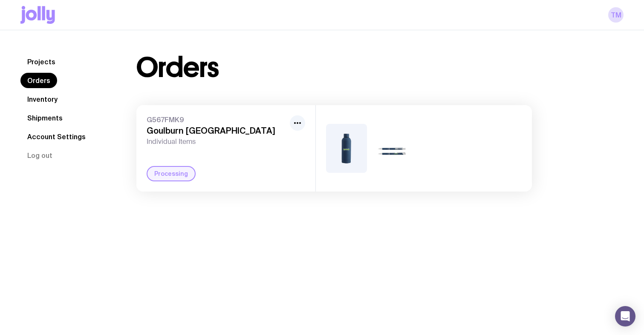 This screenshot has height=335, width=644. What do you see at coordinates (40, 155) in the screenshot?
I see `button: Log out` at bounding box center [40, 155].